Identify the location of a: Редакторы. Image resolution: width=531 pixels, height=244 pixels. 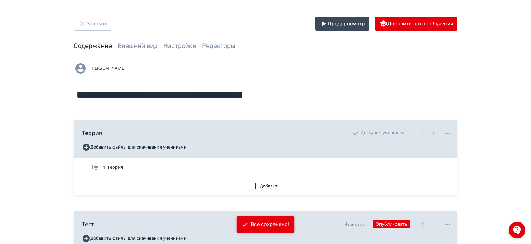
(218, 46).